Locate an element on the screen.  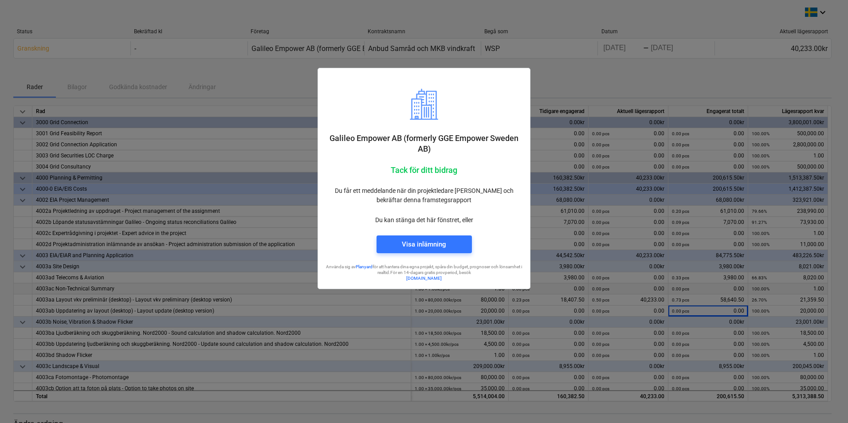
p: Du kan stänga det här fönstret, eller is located at coordinates (424, 220).